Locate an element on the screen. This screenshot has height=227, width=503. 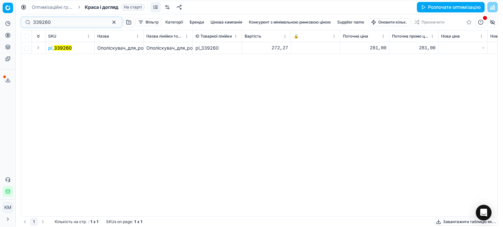
button: Оновити кільк. is located at coordinates (389, 22).